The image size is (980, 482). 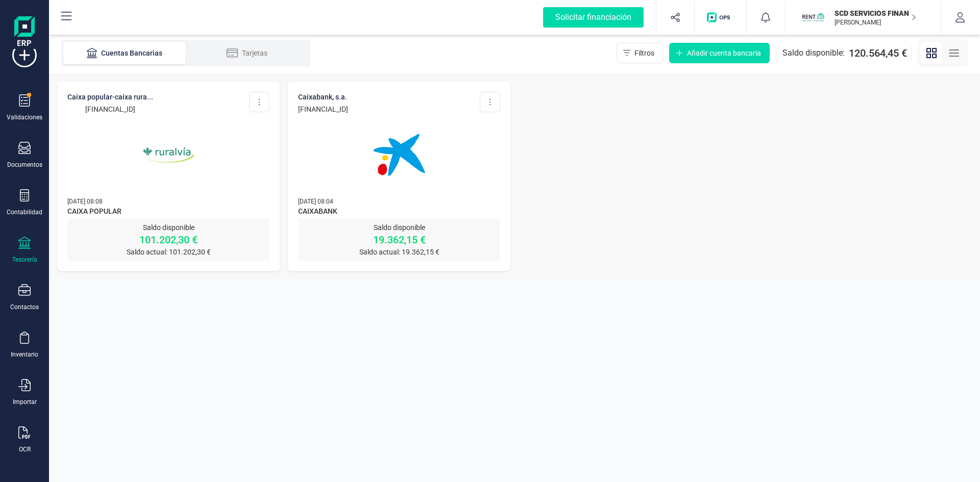 What do you see at coordinates (25, 449) in the screenshot?
I see `div: OCR` at bounding box center [25, 449].